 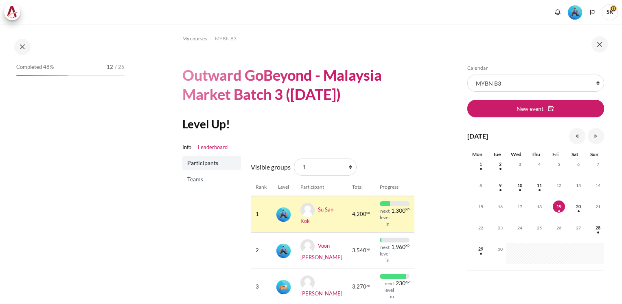 What do you see at coordinates (539, 228) in the screenshot?
I see `span: 25` at bounding box center [539, 228].